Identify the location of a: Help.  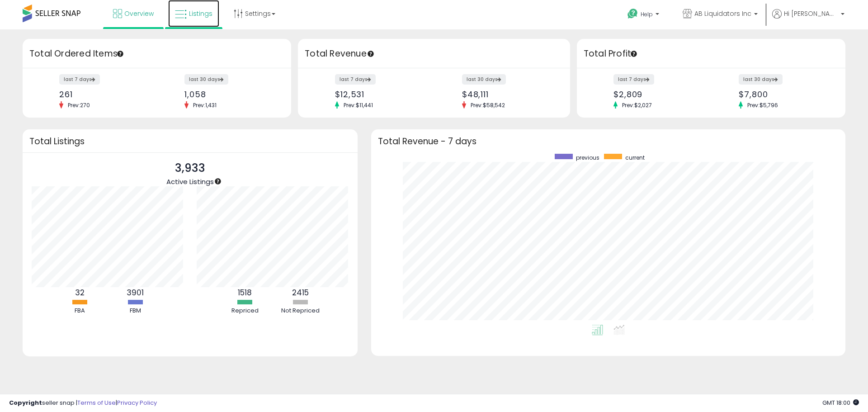
(644, 16).